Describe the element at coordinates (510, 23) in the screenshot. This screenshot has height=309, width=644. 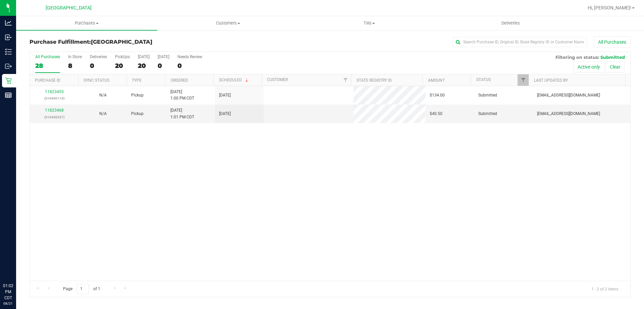
I see `a: Deliveries` at that location.